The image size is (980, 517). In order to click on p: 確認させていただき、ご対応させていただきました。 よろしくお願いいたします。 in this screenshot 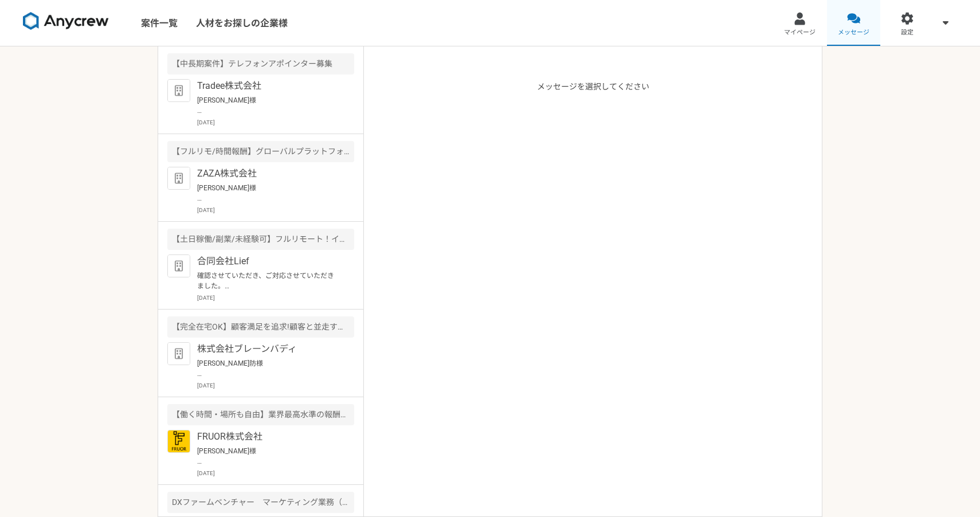, I will do `click(268, 280)`.